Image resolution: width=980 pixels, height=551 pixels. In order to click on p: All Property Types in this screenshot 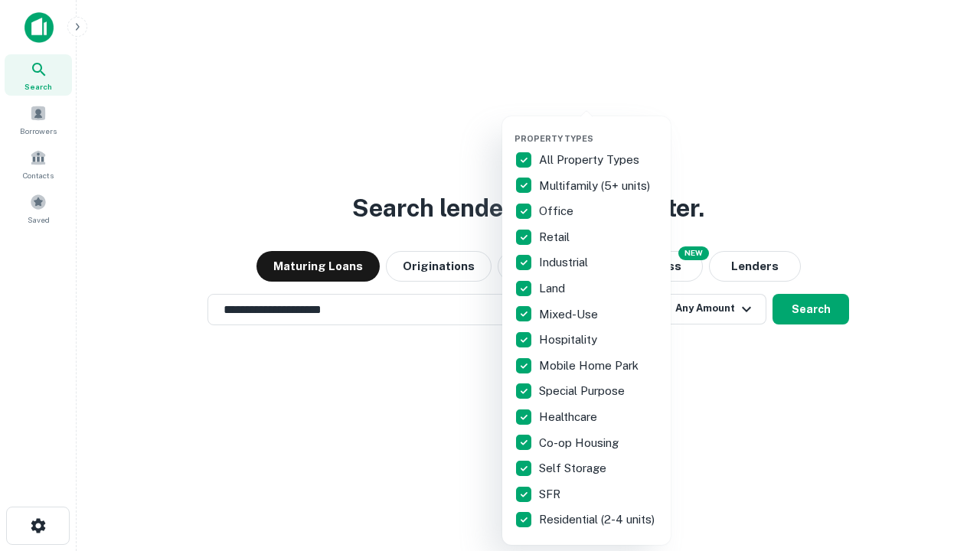, I will do `click(591, 160)`.